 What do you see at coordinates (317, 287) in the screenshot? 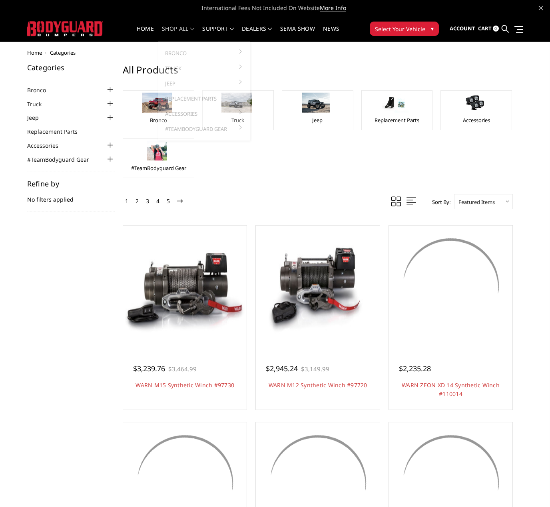
I see `a: WARN M12 Synthetic Winch #97720 WARN M12 Synthetic Winch #97720` at bounding box center [317, 287].